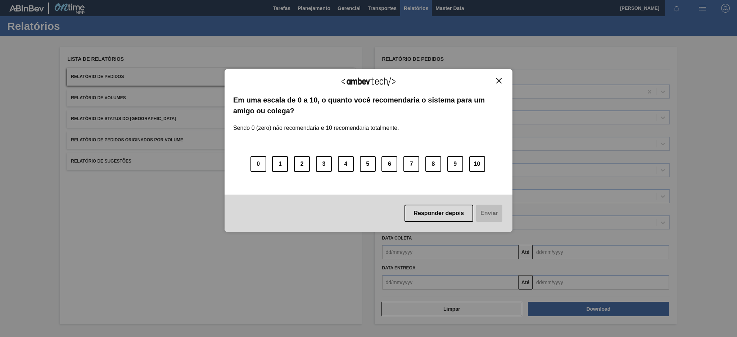 Image resolution: width=737 pixels, height=337 pixels. I want to click on button: 2, so click(302, 164).